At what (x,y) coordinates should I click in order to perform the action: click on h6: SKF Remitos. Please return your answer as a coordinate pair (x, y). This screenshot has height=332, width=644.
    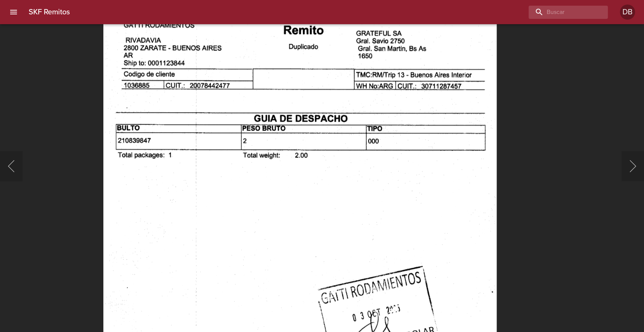
    Looking at the image, I should click on (49, 12).